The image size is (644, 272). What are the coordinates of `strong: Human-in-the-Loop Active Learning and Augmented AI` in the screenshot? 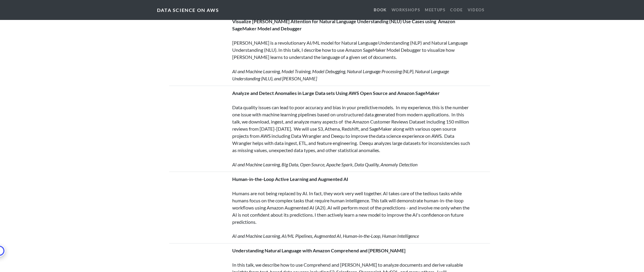 It's located at (290, 179).